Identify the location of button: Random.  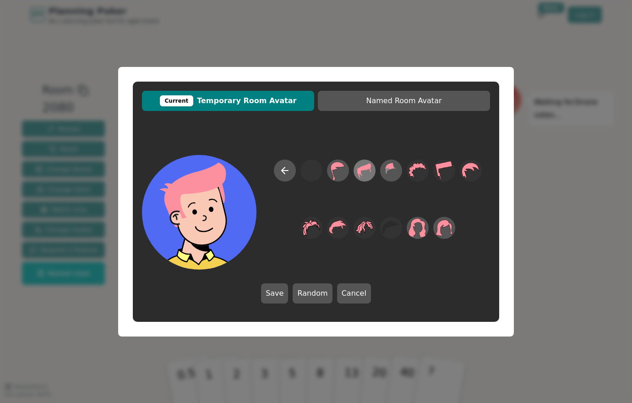
(312, 293).